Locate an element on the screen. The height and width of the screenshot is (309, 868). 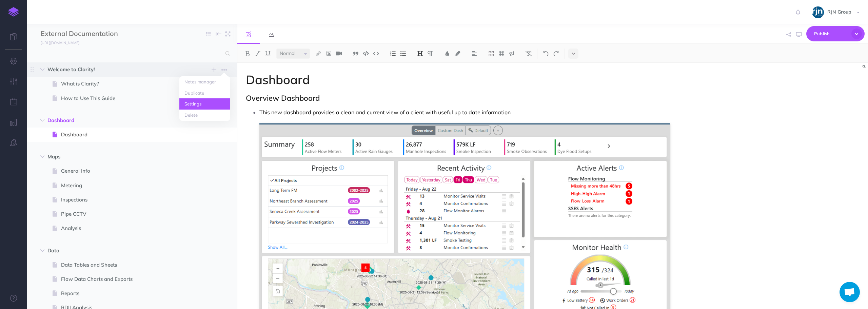
img: Undo is located at coordinates (546, 54).